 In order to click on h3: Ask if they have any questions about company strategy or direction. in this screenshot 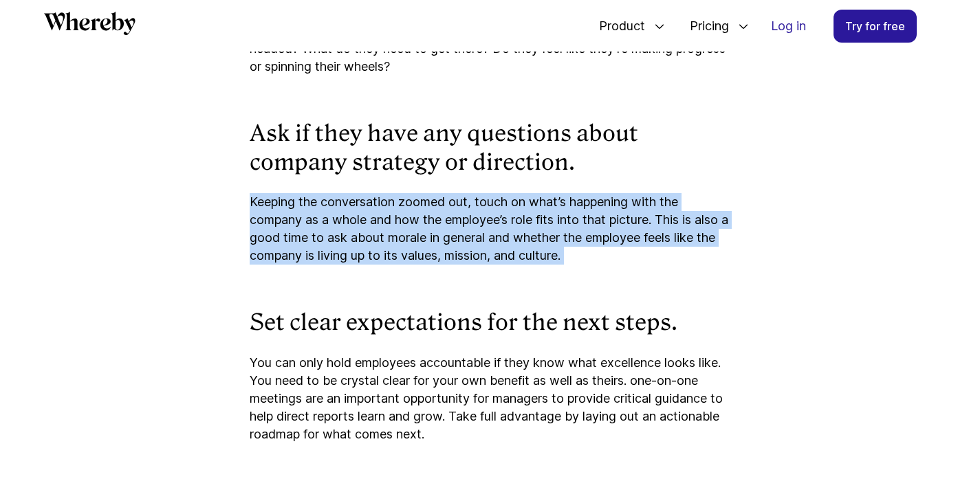, I will do `click(490, 147)`.